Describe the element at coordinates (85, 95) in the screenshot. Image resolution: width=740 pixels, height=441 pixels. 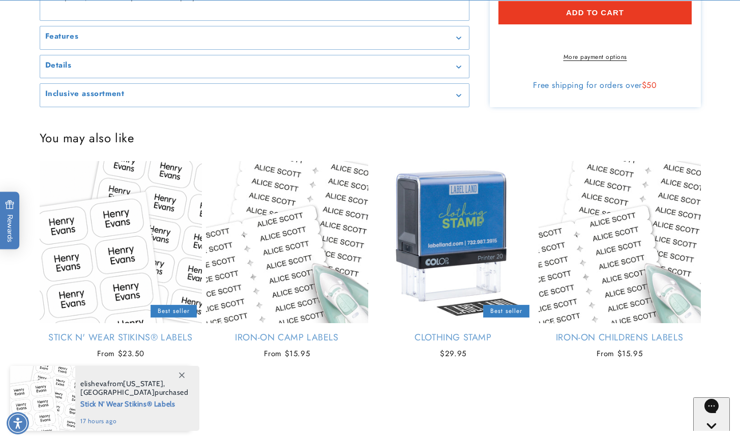
I see `h2: Inclusive assortment` at that location.